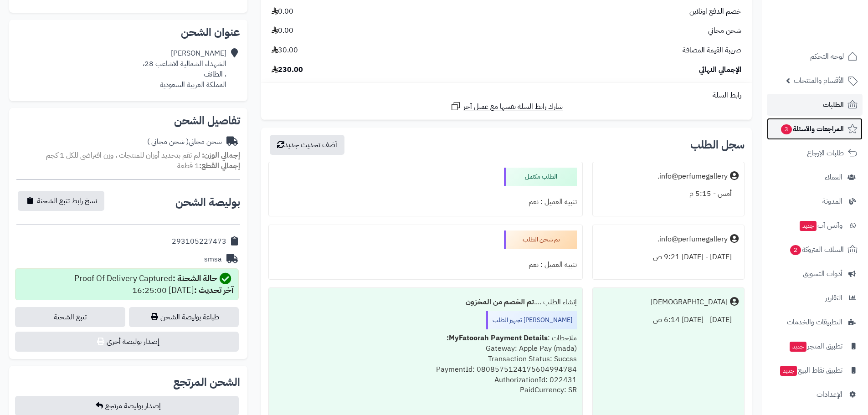 Image resolution: width=868 pixels, height=415 pixels. What do you see at coordinates (815, 249) in the screenshot?
I see `a: السلات المتروكة2` at bounding box center [815, 249].